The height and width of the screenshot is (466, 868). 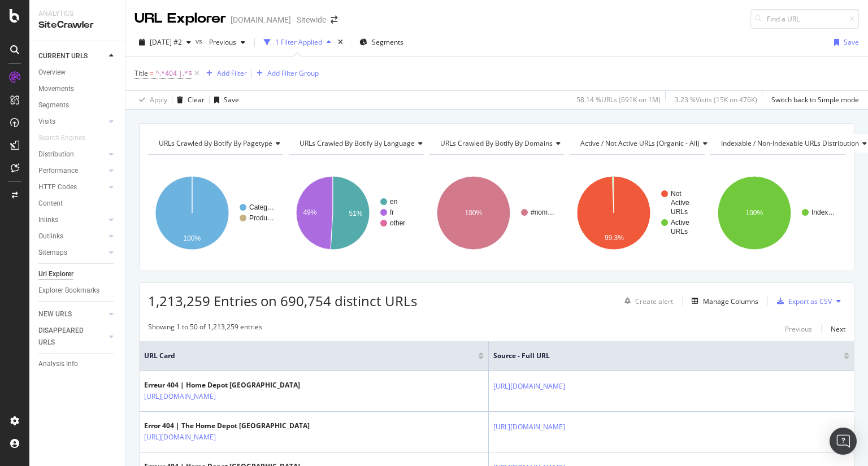 What do you see at coordinates (77, 105) in the screenshot?
I see `a: Segments` at bounding box center [77, 105].